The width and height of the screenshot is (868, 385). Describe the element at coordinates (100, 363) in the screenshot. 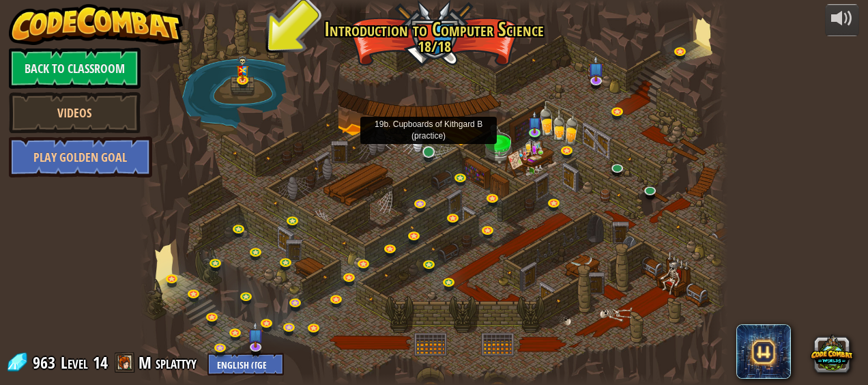

I see `span: 14` at that location.